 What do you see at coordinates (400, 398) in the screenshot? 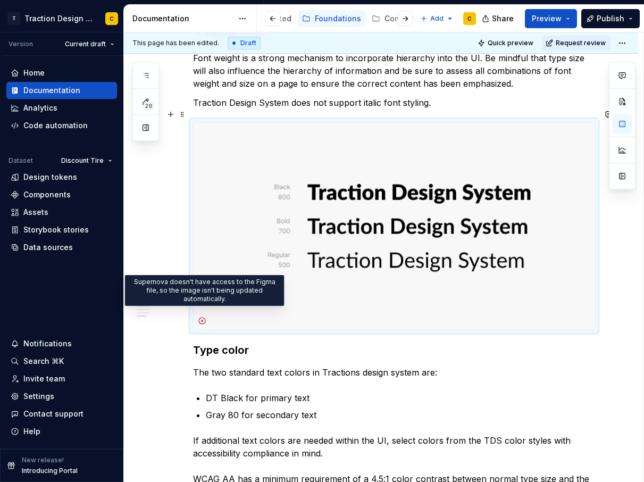
I see `p: DT Black for primary text` at bounding box center [400, 398].